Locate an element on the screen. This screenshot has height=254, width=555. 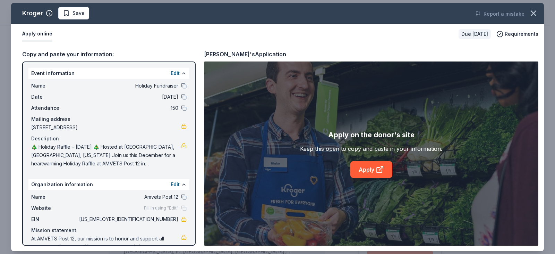
button: Apply online is located at coordinates (37, 34).